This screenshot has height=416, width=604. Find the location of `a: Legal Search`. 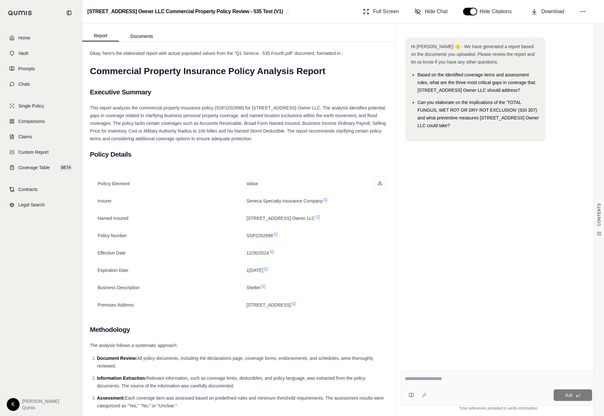

a: Legal Search is located at coordinates (41, 205).